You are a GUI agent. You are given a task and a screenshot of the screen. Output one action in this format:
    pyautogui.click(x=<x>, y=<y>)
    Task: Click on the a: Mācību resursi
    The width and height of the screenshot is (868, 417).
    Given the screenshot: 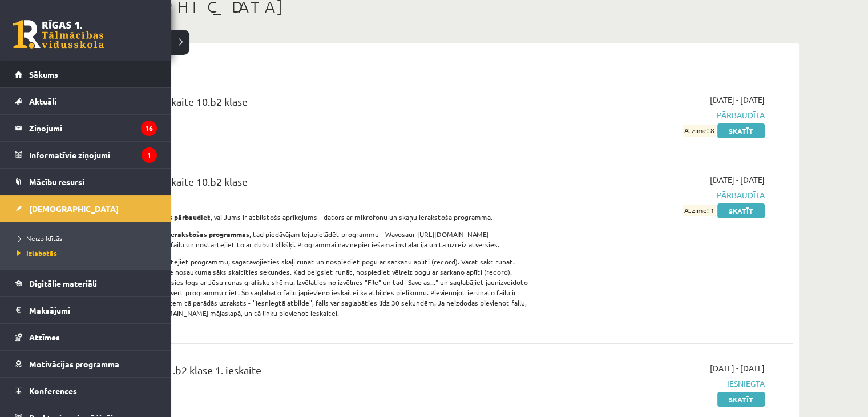 What is the action you would take?
    pyautogui.click(x=86, y=181)
    